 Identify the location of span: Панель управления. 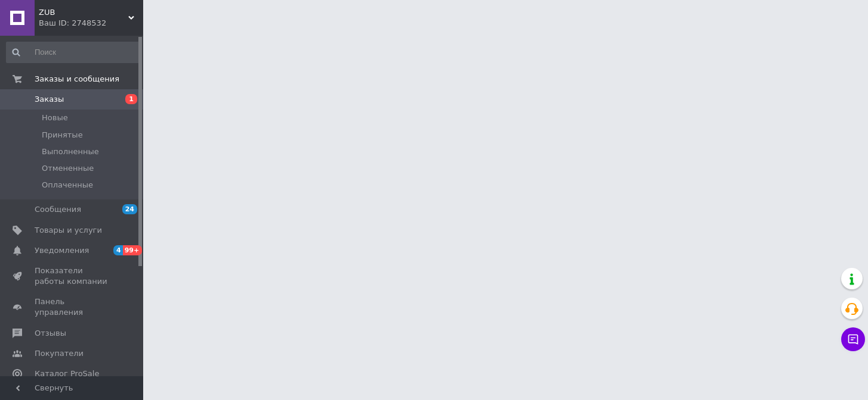
(72, 307).